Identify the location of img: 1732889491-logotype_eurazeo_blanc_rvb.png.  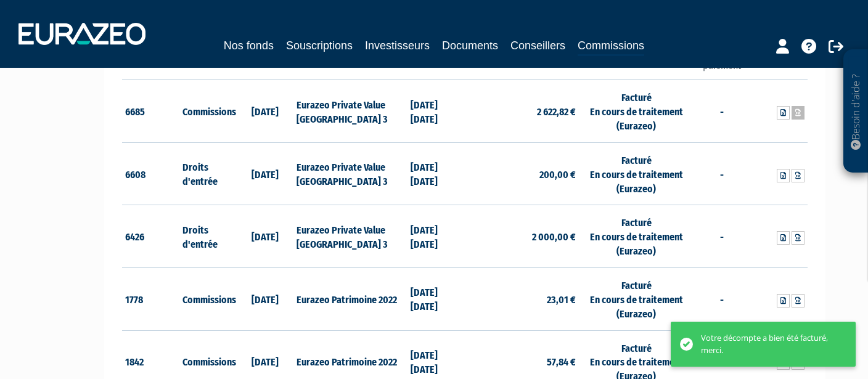
(82, 34).